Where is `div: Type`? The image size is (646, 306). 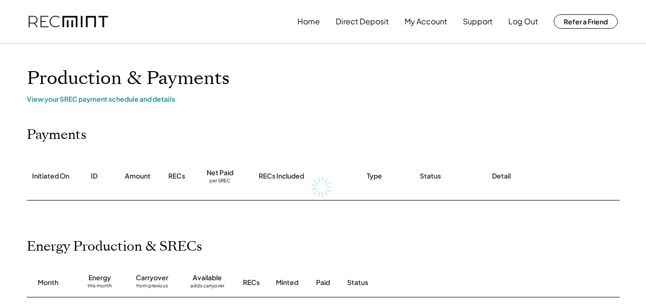
div: Type is located at coordinates (374, 176).